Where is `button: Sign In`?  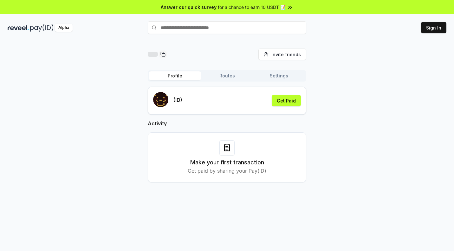 button: Sign In is located at coordinates (434, 28).